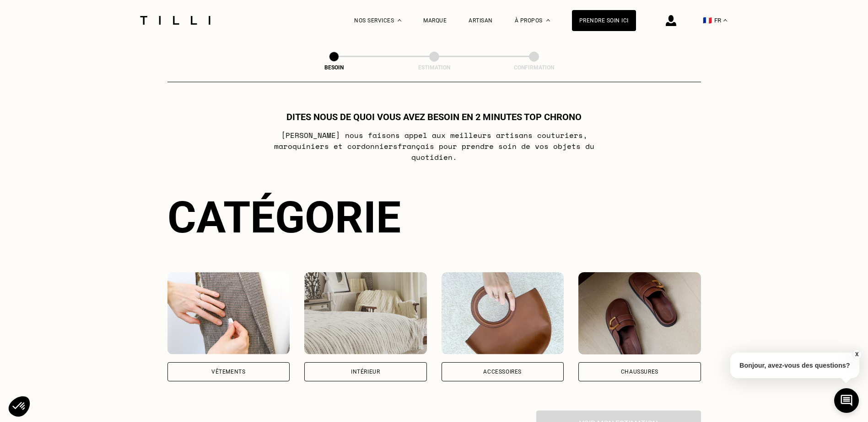 Image resolution: width=868 pixels, height=422 pixels. I want to click on div: Artisan, so click(480, 21).